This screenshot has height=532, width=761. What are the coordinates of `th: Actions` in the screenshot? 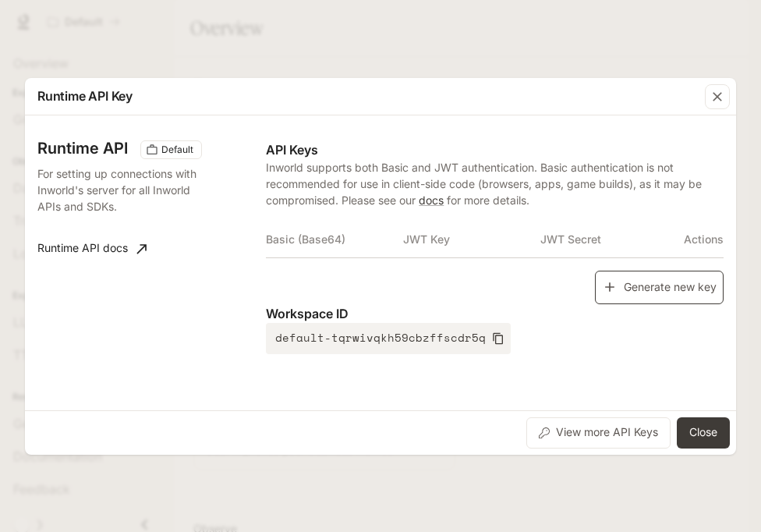 It's located at (701, 239).